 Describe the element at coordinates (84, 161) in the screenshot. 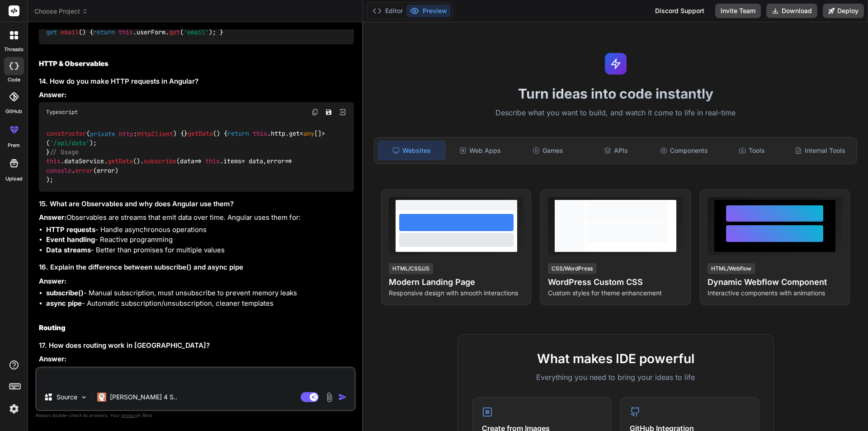

I see `span: dataService` at that location.